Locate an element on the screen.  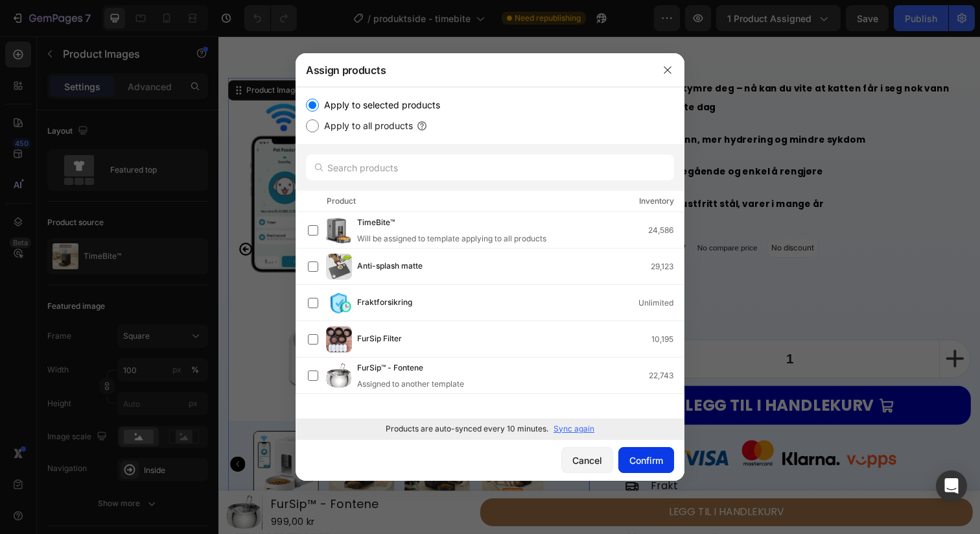
strong: Slutt å bekymre deg – nå kan du vite at katten får i seg nok vann hver eneste dag is located at coordinates (586, 63).